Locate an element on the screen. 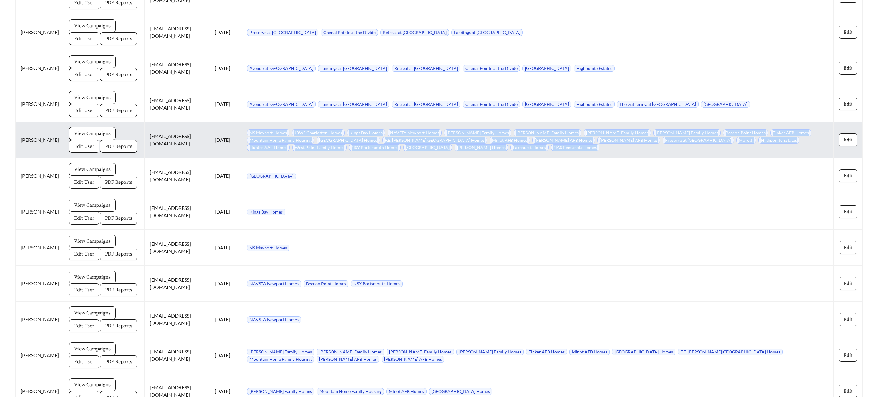 The width and height of the screenshot is (878, 397). span: NAS Pensacola Homes is located at coordinates (575, 148).